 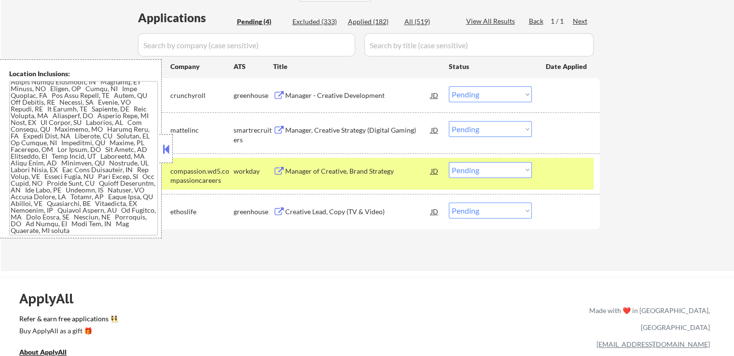 What do you see at coordinates (492, 21) in the screenshot?
I see `div: View All Results` at bounding box center [492, 21].